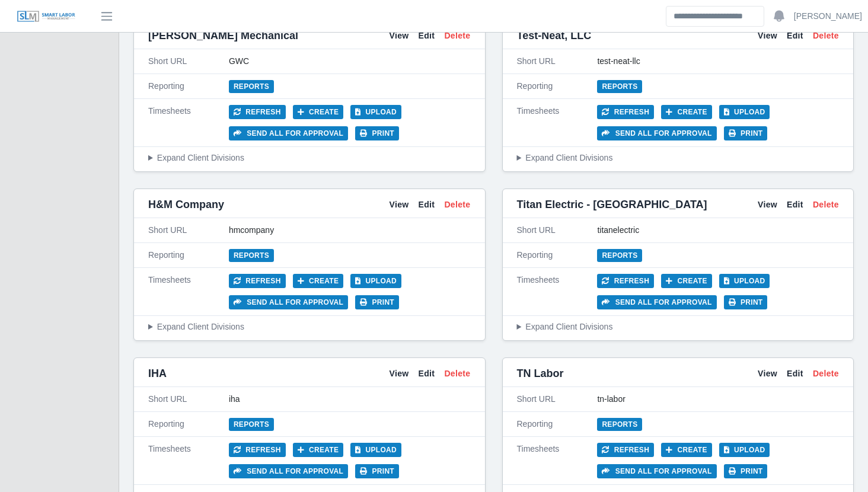  Describe the element at coordinates (718, 230) in the screenshot. I see `div: titanelectric` at that location.